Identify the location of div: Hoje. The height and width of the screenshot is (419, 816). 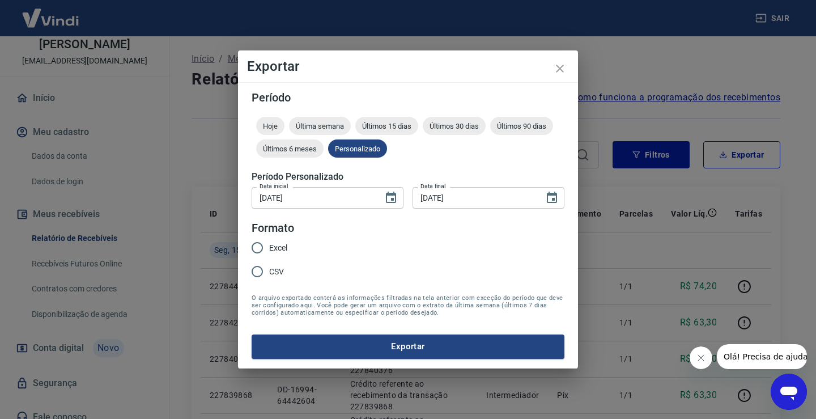
(270, 126).